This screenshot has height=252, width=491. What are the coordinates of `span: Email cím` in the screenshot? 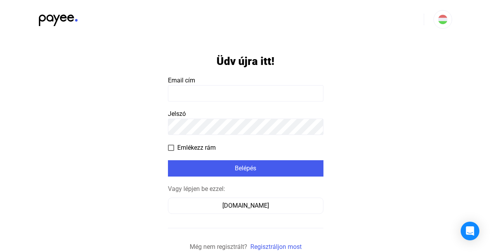 It's located at (182, 80).